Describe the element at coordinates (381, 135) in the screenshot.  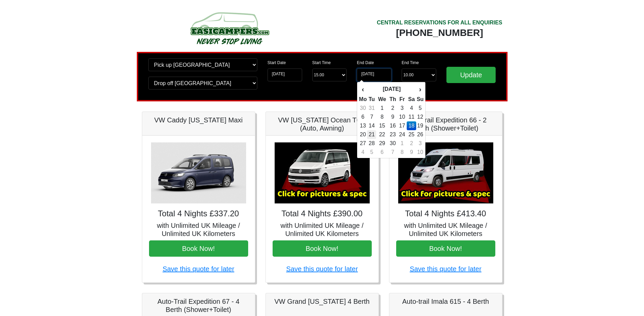
I see `td: 22` at that location.